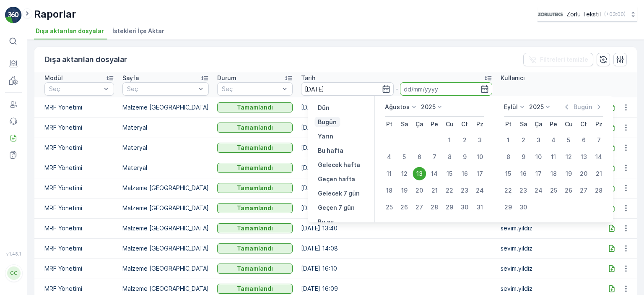 The height and width of the screenshot is (295, 644). Describe the element at coordinates (86, 59) in the screenshot. I see `p: Dışa aktarılan dosyalar` at that location.